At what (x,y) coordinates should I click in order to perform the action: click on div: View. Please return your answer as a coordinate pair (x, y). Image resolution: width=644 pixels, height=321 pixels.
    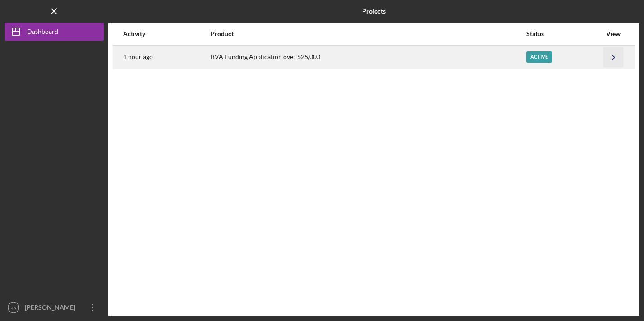
    Looking at the image, I should click on (613, 34).